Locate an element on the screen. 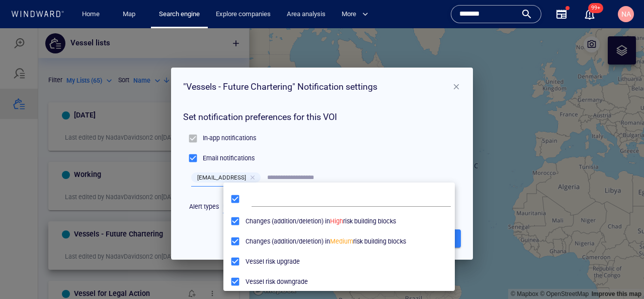 The image size is (644, 299). p: Vessel risk upgrade is located at coordinates (348, 234).